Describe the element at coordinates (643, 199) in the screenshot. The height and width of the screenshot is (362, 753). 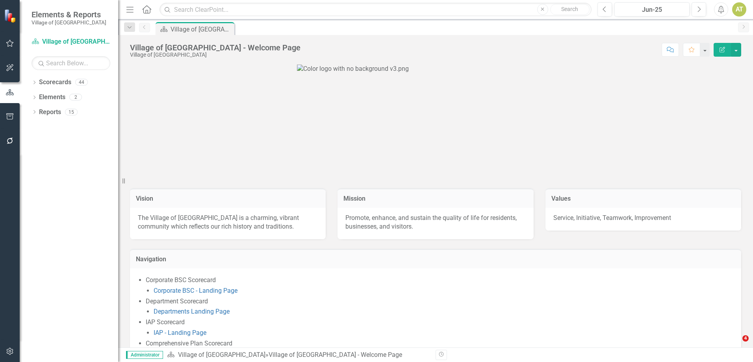
I see `h3: Values` at that location.